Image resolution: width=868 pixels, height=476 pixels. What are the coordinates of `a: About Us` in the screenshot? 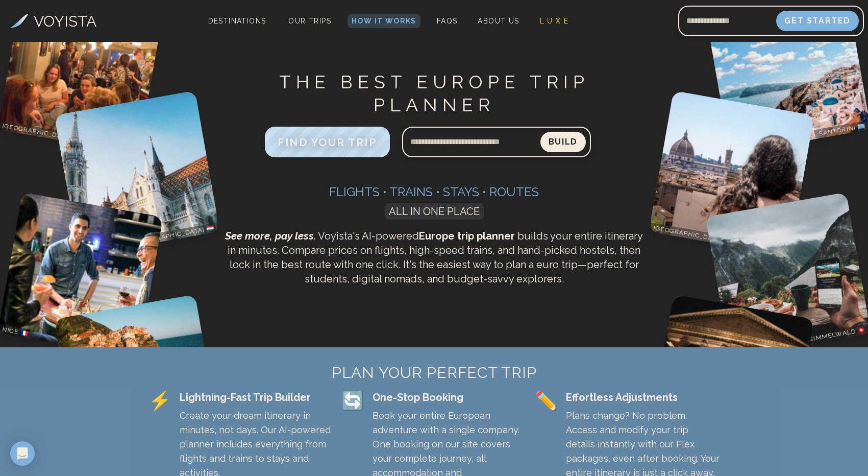 It's located at (498, 21).